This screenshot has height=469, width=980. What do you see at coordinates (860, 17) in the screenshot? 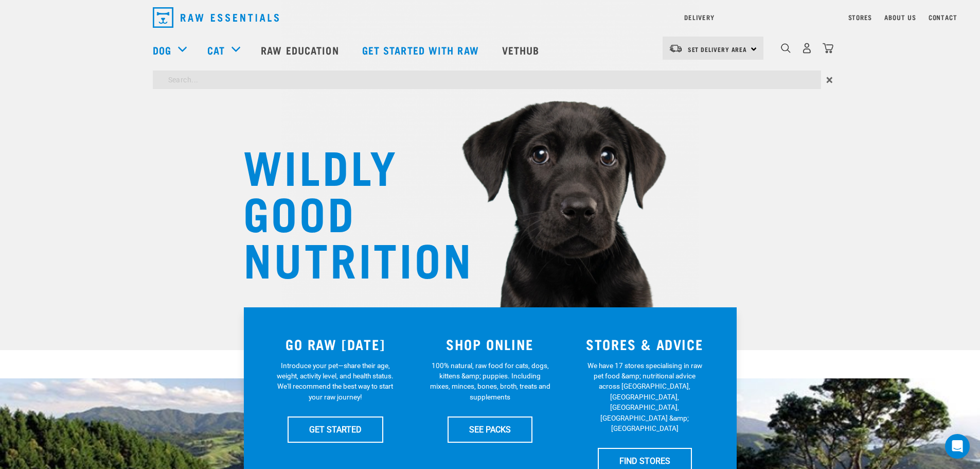
I see `a: Stores` at bounding box center [860, 17].